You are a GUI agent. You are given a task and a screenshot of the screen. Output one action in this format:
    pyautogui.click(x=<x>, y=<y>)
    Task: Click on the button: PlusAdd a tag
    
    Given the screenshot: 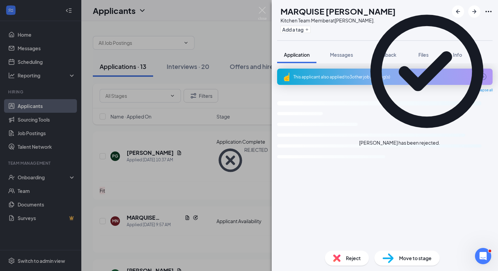 What is the action you would take?
    pyautogui.click(x=296, y=29)
    